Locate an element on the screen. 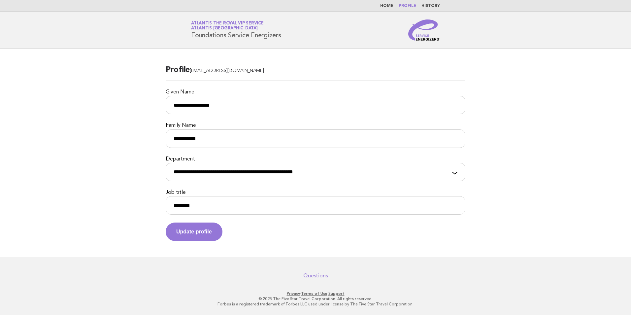 This screenshot has height=315, width=631. a: Privacy is located at coordinates (293, 293).